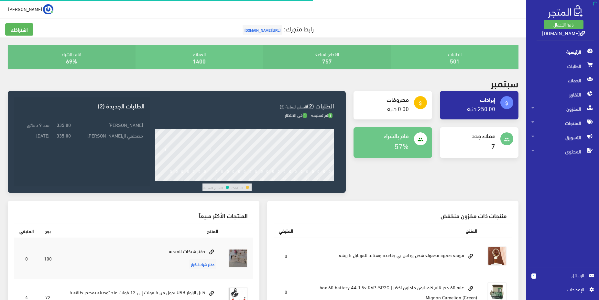  Describe the element at coordinates (563, 279) in the screenshot. I see `a: 1 الرسائل` at that location.